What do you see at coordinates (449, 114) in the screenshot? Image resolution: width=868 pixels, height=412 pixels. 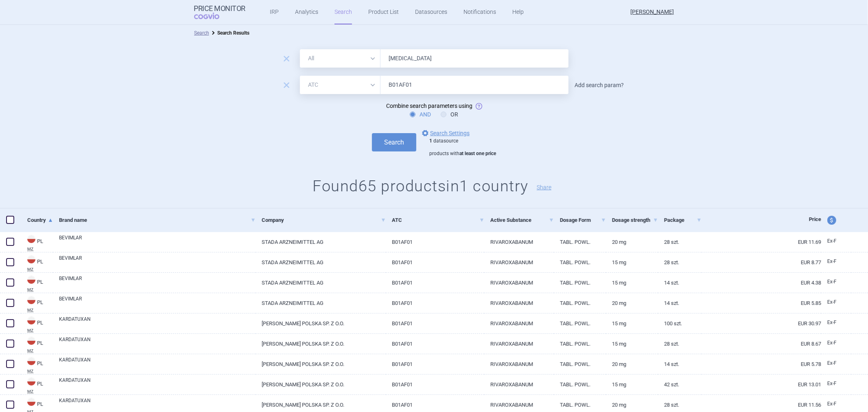 I see `label: OR` at bounding box center [449, 114].